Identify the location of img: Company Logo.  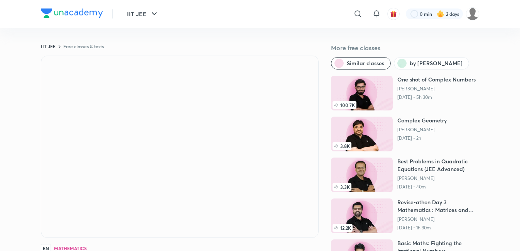
(72, 13).